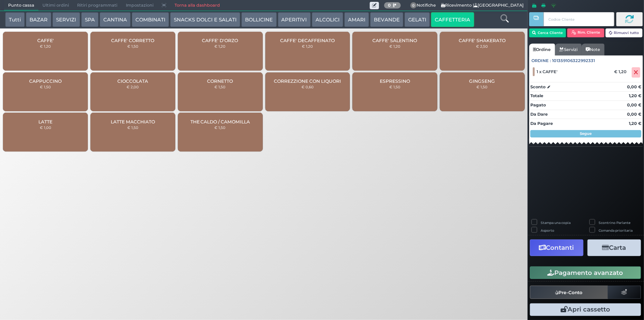  Describe the element at coordinates (417, 20) in the screenshot. I see `button: GELATI` at that location.